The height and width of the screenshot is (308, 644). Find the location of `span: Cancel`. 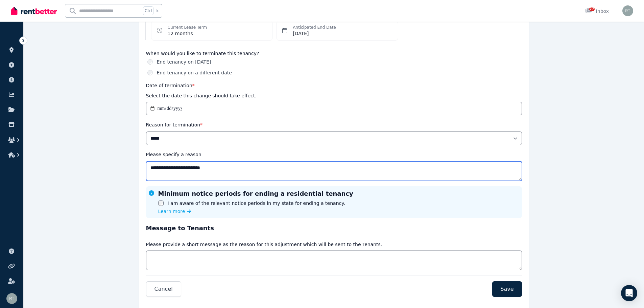

span: Cancel is located at coordinates (164, 289).